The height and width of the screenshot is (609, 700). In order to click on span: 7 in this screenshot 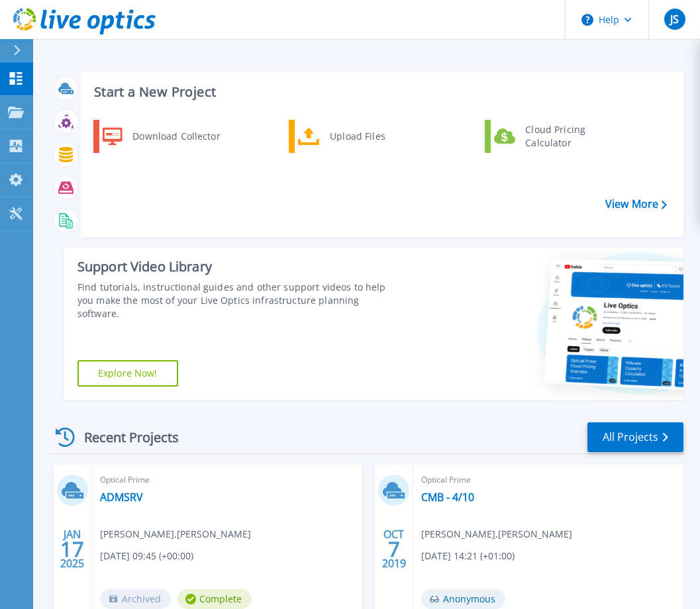, I will do `click(394, 549)`.